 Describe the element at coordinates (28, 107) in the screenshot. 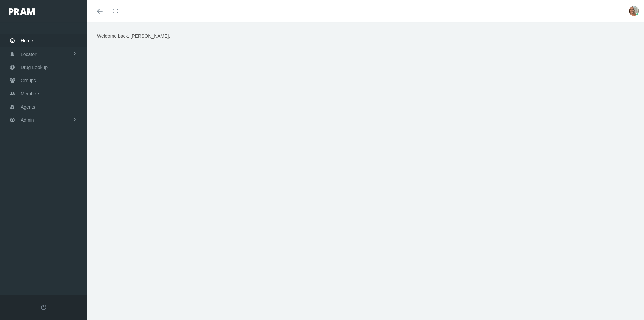

I see `span: Agents` at that location.